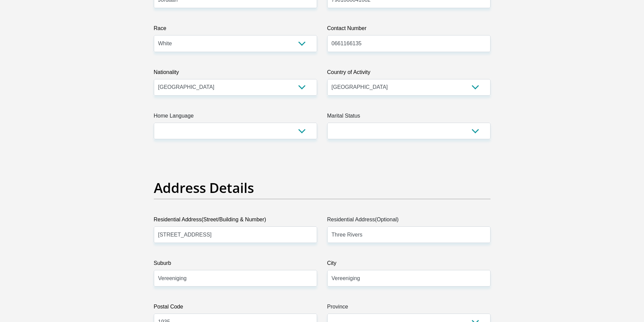 Image resolution: width=644 pixels, height=322 pixels. I want to click on label: Province, so click(409, 309).